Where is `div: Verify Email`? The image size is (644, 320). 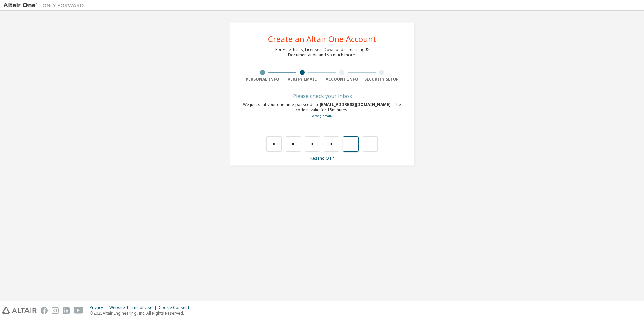 div: Verify Email is located at coordinates (302, 79).